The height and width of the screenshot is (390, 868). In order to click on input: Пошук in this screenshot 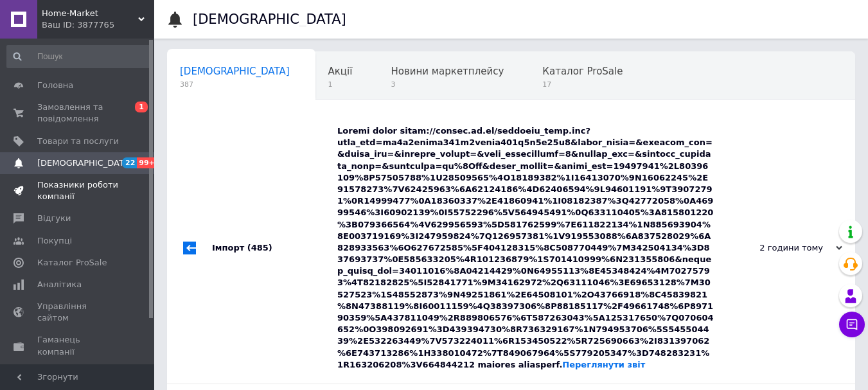, I will do `click(79, 57)`.